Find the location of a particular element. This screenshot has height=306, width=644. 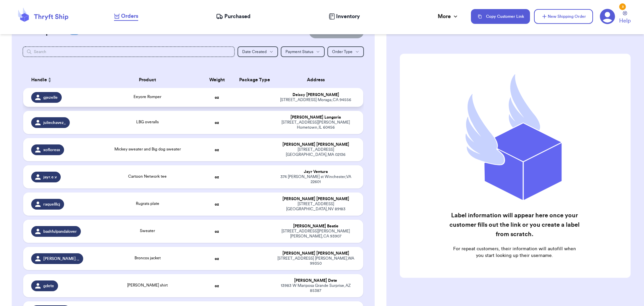

span: Orders is located at coordinates (129, 16).